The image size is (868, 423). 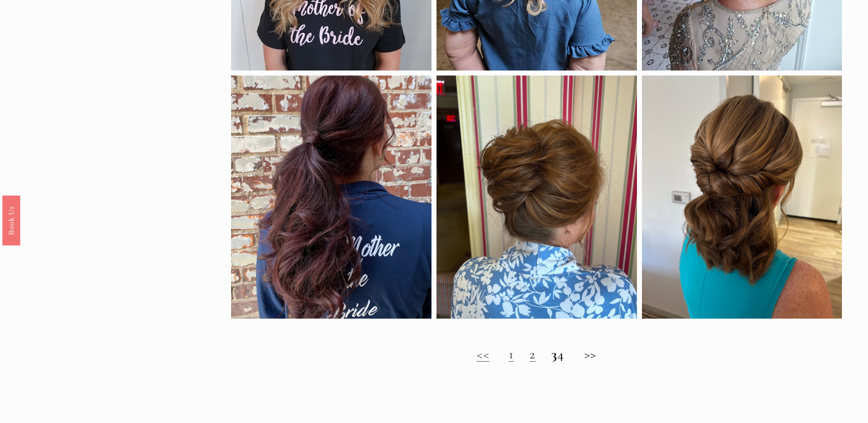 I want to click on a: 2, so click(x=532, y=354).